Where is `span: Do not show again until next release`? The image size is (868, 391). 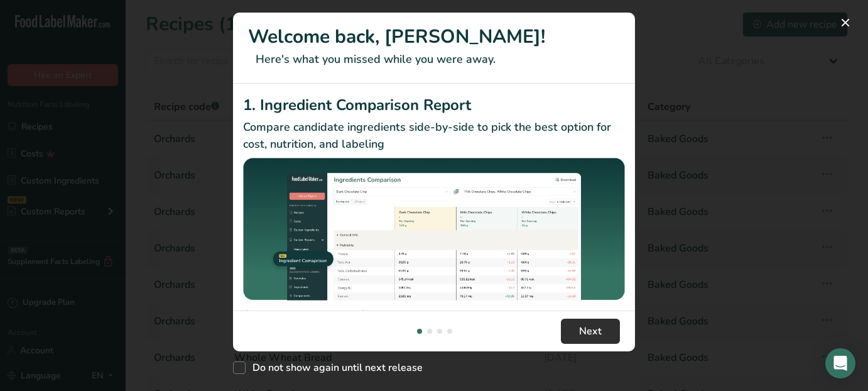 span: Do not show again until next release is located at coordinates (335, 367).